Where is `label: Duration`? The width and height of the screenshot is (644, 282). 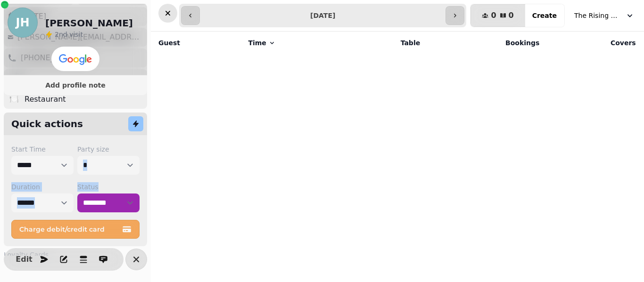
label: Duration is located at coordinates (42, 187).